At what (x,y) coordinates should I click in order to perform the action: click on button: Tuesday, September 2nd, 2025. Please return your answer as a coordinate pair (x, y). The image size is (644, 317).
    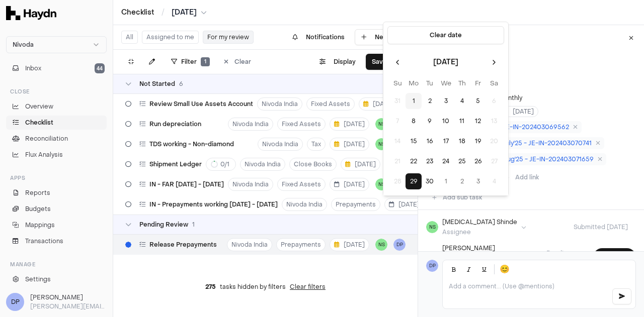
    Looking at the image, I should click on (430, 101).